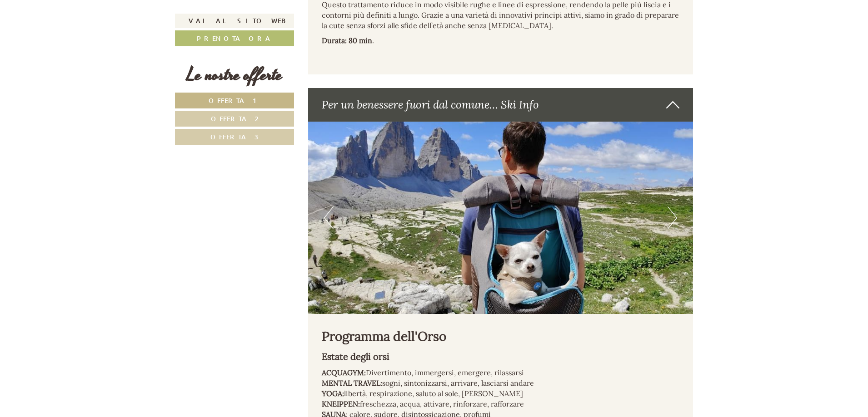 The image size is (868, 417). Describe the element at coordinates (234, 101) in the screenshot. I see `span: Offerta 1` at that location.